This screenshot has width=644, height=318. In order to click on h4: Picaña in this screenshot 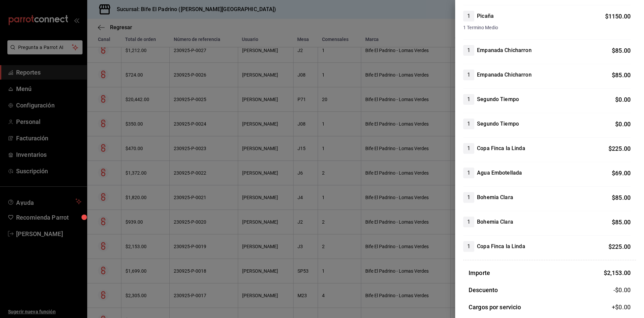, I will do `click(486, 16)`.